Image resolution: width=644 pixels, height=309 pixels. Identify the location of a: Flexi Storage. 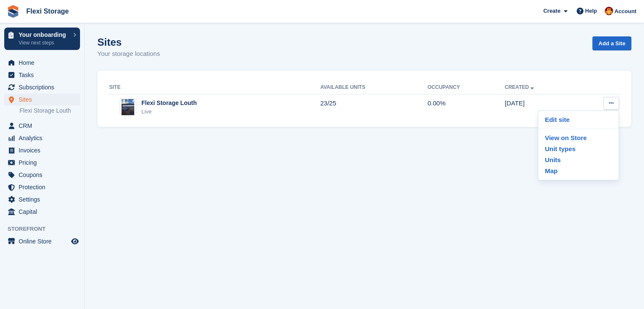
(47, 11).